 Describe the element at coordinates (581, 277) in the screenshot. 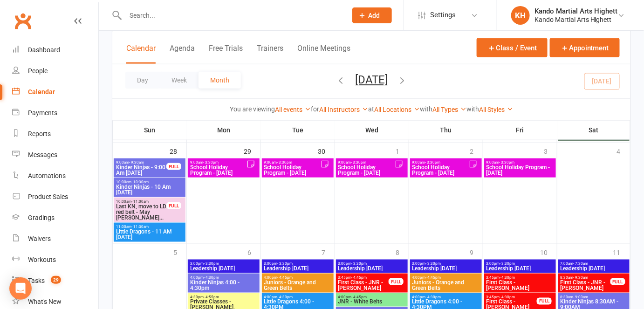

I see `span: - 9:30am` at that location.